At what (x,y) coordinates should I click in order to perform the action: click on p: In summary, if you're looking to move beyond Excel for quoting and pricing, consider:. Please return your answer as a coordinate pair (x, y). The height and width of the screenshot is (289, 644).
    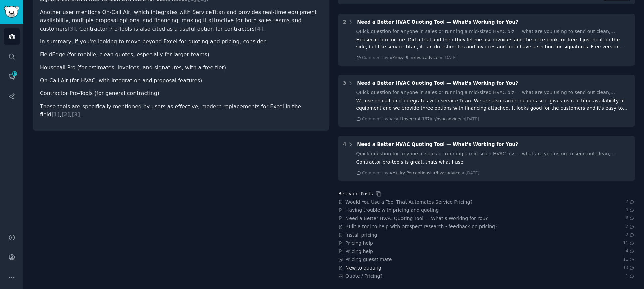
    Looking at the image, I should click on (181, 42).